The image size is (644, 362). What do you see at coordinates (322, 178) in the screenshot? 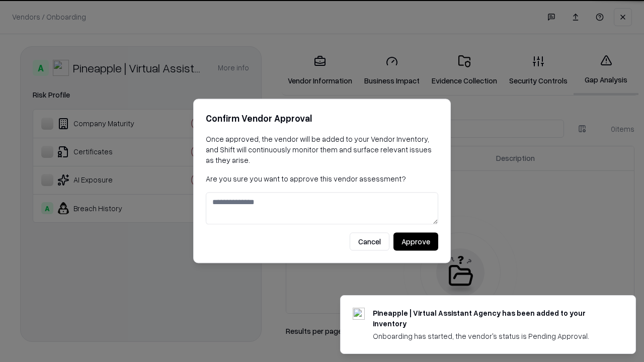
I see `p: Are you sure you want to approve this vendor assessment?` at bounding box center [322, 178].